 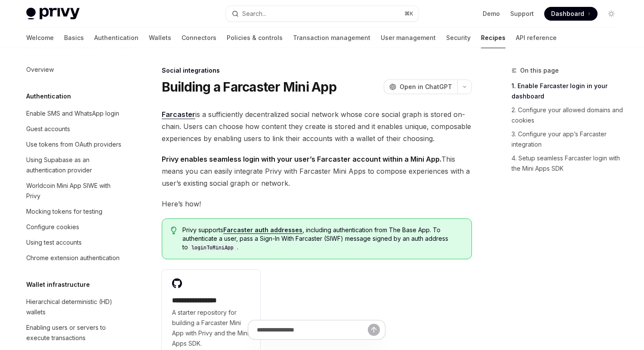 What do you see at coordinates (316, 70) in the screenshot?
I see `div: Social integrations` at bounding box center [316, 70].